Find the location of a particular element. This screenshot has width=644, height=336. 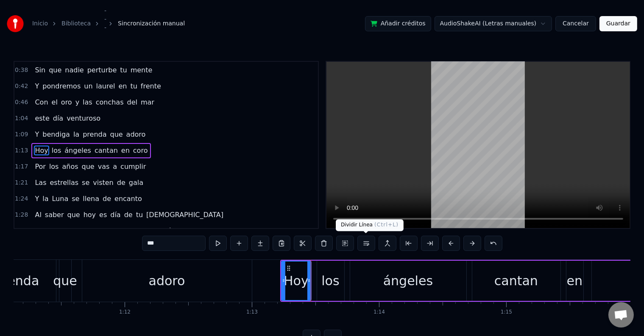

div: en is located at coordinates (574, 280).